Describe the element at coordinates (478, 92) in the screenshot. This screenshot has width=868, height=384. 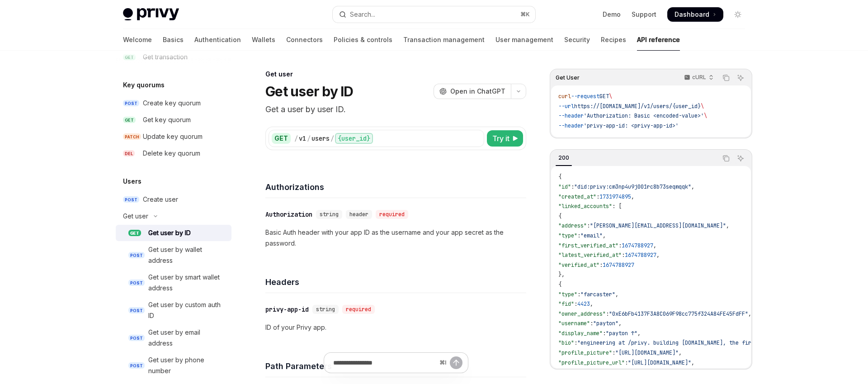
I see `span: Open in ChatGPT` at that location.